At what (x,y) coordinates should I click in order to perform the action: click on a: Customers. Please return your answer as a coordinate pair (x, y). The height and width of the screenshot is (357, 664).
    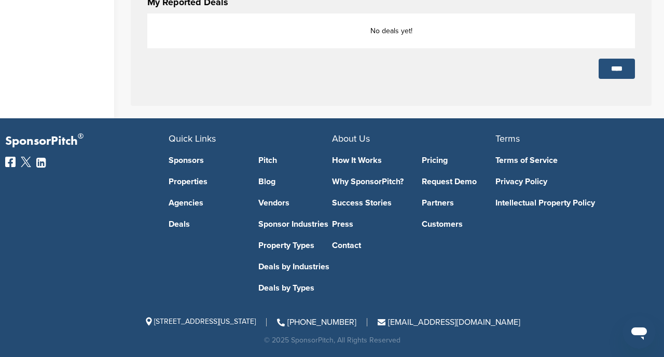
    Looking at the image, I should click on (459, 224).